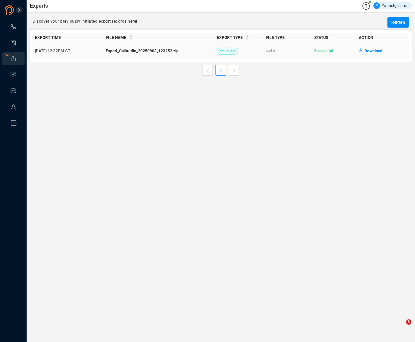 The height and width of the screenshot is (342, 415). What do you see at coordinates (13, 59) in the screenshot?
I see `a: New!` at bounding box center [13, 59].